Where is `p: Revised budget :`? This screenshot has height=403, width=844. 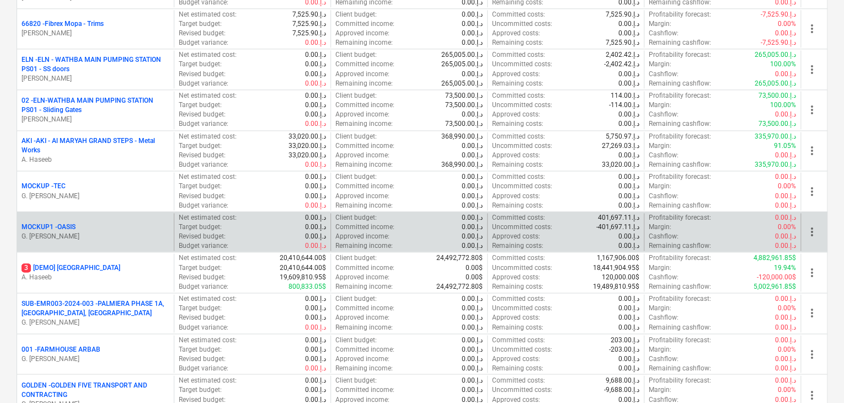
p: Revised budget : is located at coordinates (202, 33).